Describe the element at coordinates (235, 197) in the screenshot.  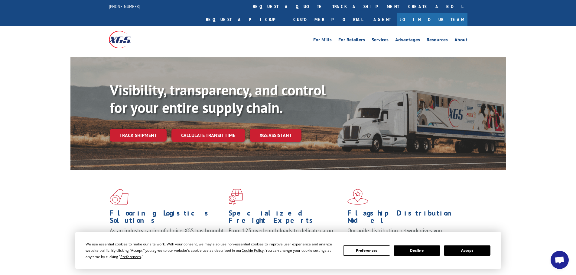
I see `img: xgs-icon-focused-on-flooring-red` at that location.